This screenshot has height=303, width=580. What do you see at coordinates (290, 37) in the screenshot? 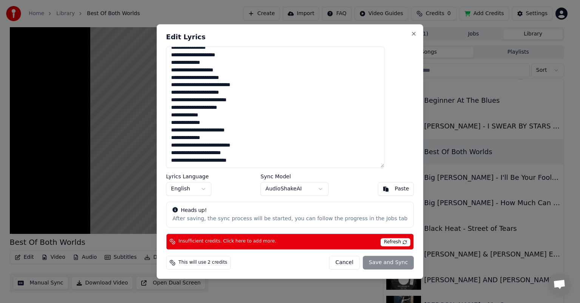
I see `h2: Edit Lyrics` at bounding box center [290, 37].